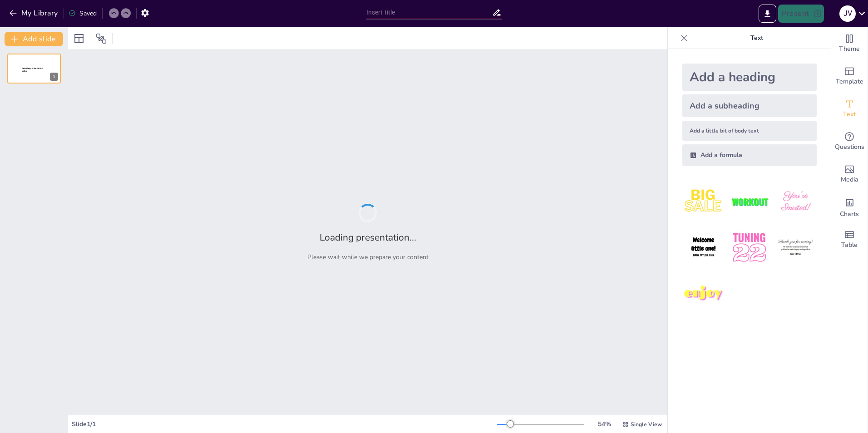 This screenshot has width=868, height=433. What do you see at coordinates (850, 180) in the screenshot?
I see `span: Media` at bounding box center [850, 180].